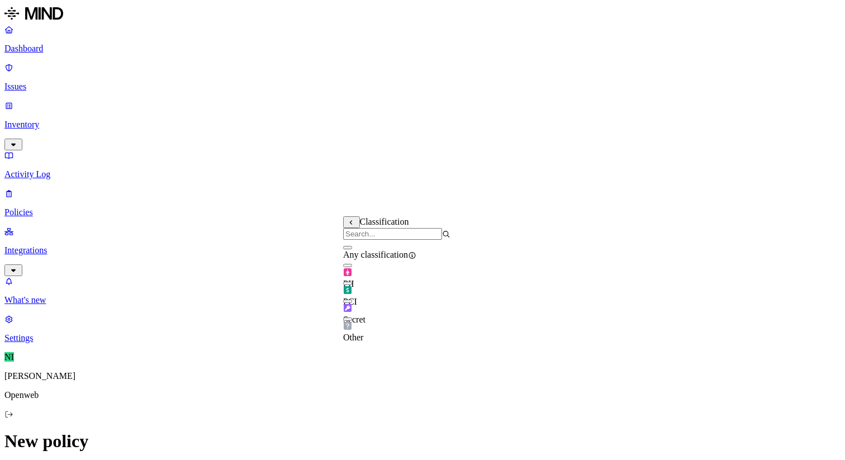 The width and height of the screenshot is (845, 460). What do you see at coordinates (422, 290) in the screenshot?
I see `a: What's new` at bounding box center [422, 290].